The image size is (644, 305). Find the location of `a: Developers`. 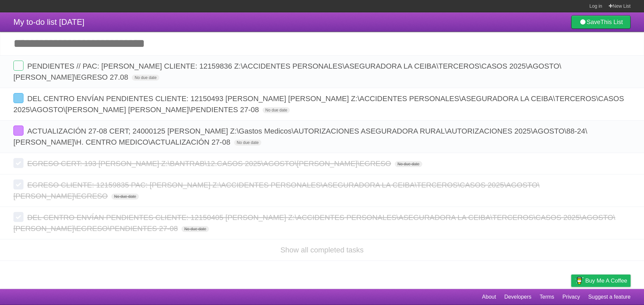

a: Developers is located at coordinates (518, 297).